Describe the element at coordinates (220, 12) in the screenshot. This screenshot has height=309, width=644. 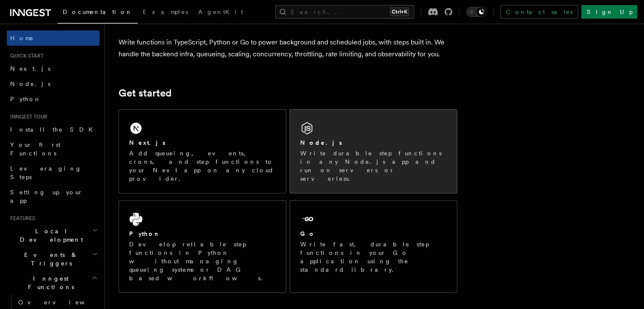
I see `span: AgentKit` at that location.